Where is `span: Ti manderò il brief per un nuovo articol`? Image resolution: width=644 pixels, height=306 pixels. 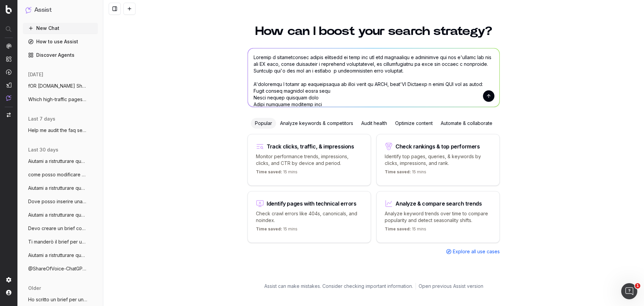 span: Ti manderò il brief per un nuovo articol is located at coordinates (58, 242).